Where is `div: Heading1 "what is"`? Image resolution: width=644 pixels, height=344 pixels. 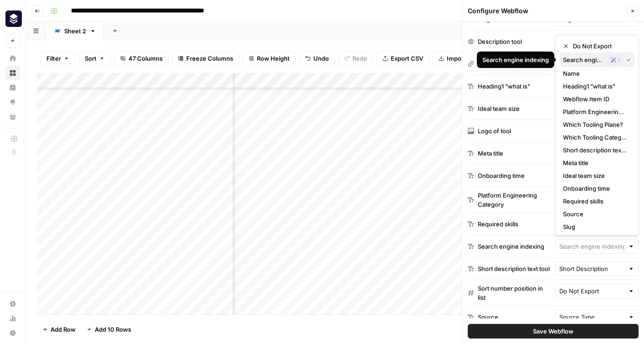
div: Heading1 "what is" is located at coordinates (504, 86).